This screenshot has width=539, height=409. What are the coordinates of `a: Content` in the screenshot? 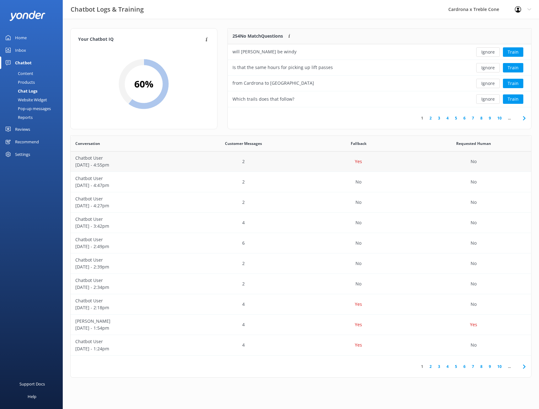 It's located at (33, 73).